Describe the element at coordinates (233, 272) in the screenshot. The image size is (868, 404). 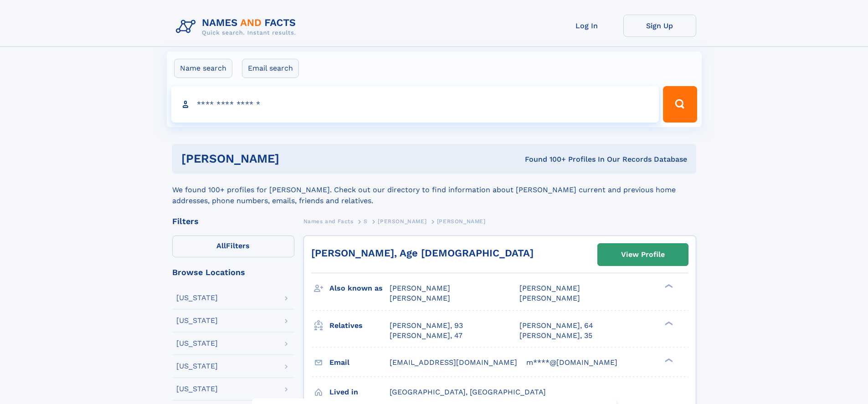
I see `div: Browse Locations` at that location.